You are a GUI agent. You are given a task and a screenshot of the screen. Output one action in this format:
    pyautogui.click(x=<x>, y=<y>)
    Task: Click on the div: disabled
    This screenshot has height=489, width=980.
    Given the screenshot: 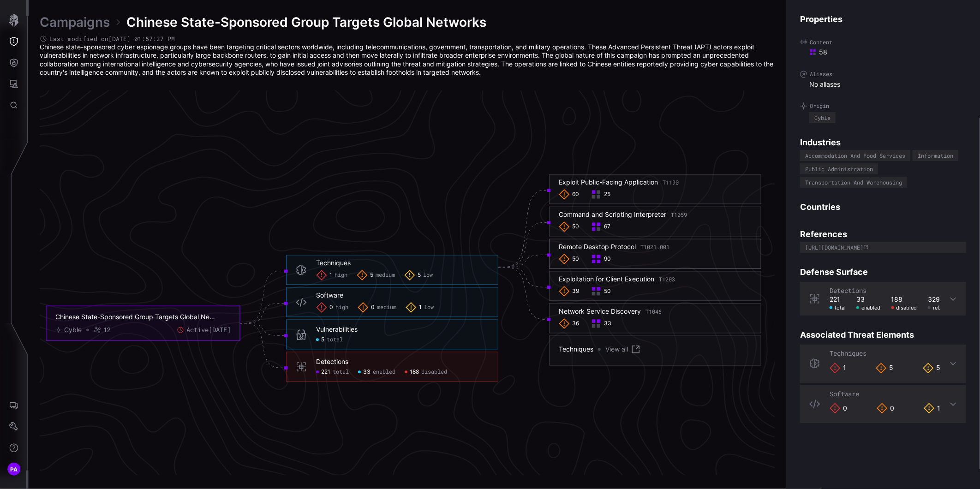 What is the action you would take?
    pyautogui.click(x=904, y=308)
    